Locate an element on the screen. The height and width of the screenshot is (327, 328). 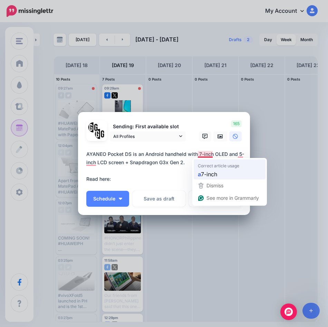
a: Cancel is located at coordinates (215, 198).